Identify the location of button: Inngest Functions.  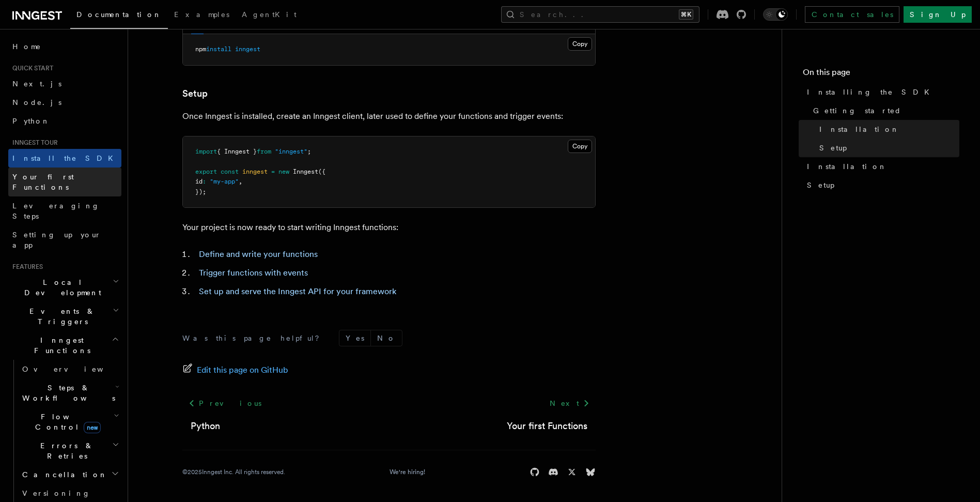
(65, 345).